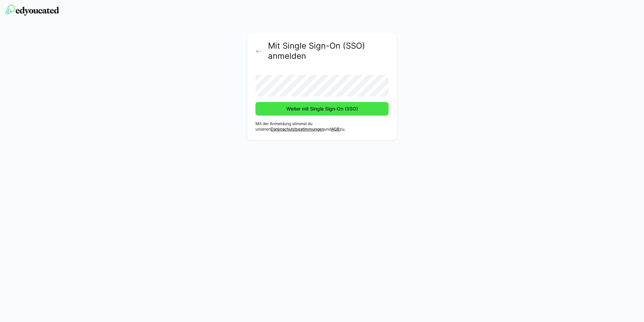  I want to click on span: Weiter mit Single Sign-On (SSO), so click(322, 109).